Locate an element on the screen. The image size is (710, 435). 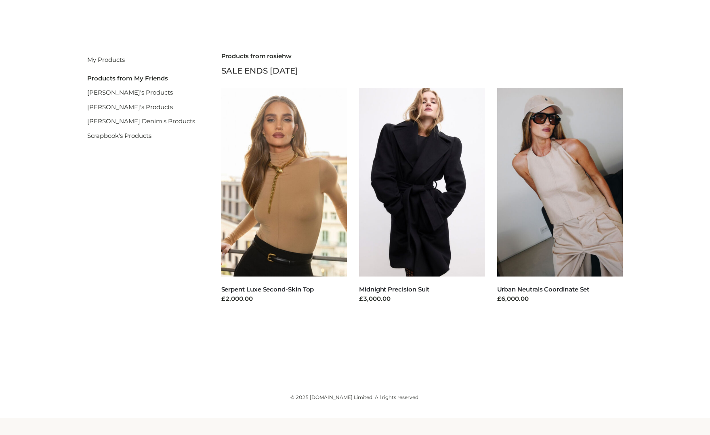
a: Serpent Luxe Second-Skin Top is located at coordinates (268, 289).